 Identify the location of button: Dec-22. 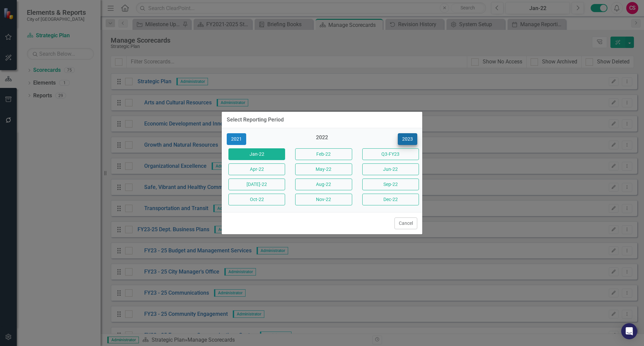
(391, 199).